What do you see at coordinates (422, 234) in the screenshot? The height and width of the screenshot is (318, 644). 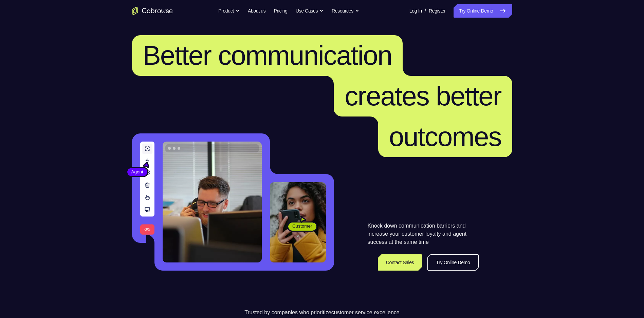 I see `p: Knock down communication barriers and increase your customer loyalty and agent success at the sam...` at bounding box center [422, 234].